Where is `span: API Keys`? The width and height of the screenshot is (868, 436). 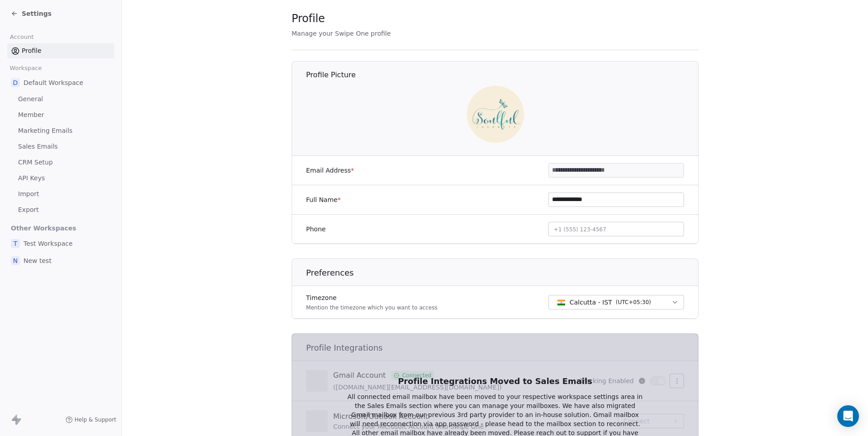
span: API Keys is located at coordinates (31, 178).